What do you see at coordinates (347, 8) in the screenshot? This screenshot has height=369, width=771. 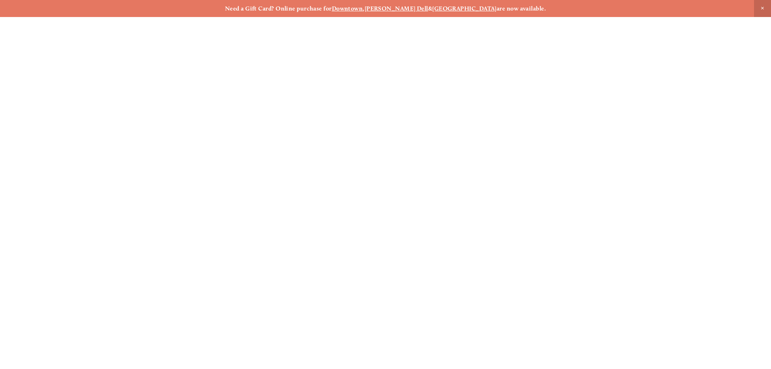 I see `a: Downtown` at bounding box center [347, 8].